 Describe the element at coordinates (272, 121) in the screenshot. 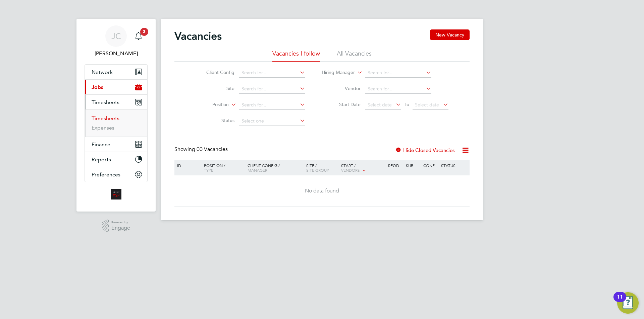

I see `input: Select one` at that location.